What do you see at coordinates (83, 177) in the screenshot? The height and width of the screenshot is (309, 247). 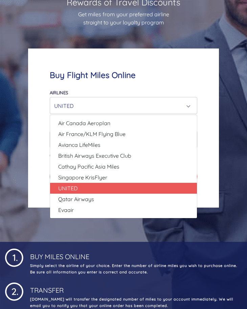 I see `span: Singapore KrisFlyer` at bounding box center [83, 177].